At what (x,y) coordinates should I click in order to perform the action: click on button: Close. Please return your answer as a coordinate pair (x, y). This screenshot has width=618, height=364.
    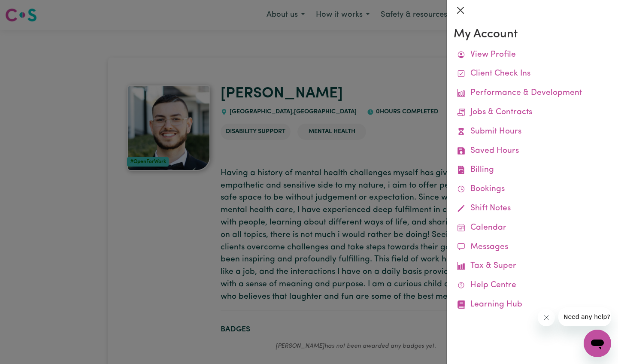
    Looking at the image, I should click on (460, 11).